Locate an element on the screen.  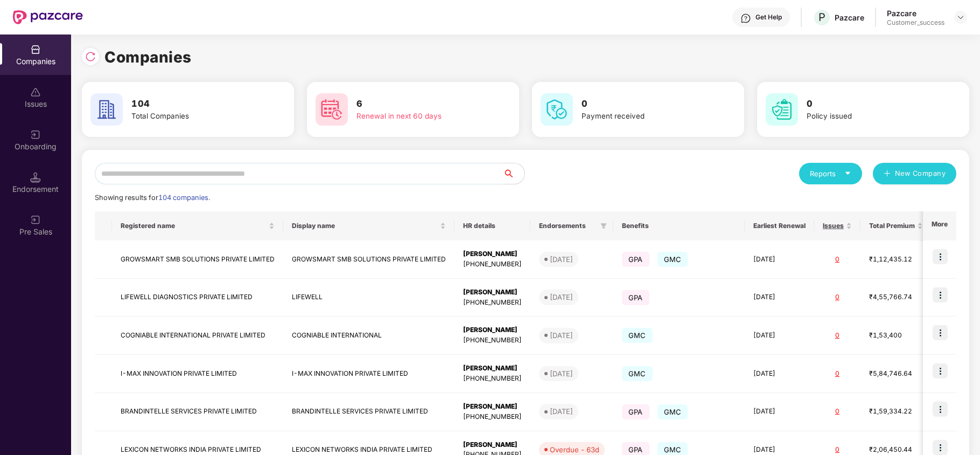
td: I-MAX INNOVATION PRIVATE LIMITED is located at coordinates (369, 373).